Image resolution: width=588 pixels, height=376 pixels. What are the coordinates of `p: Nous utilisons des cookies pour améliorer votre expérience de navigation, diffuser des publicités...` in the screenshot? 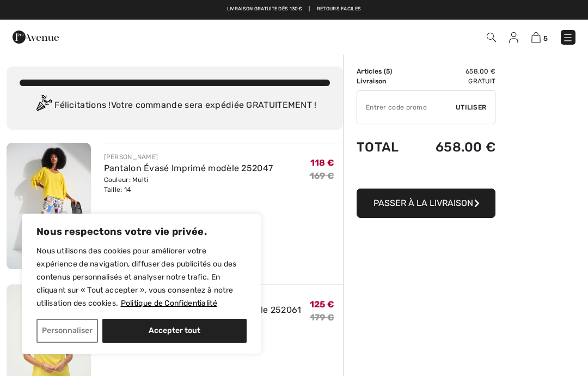 It's located at (142, 277).